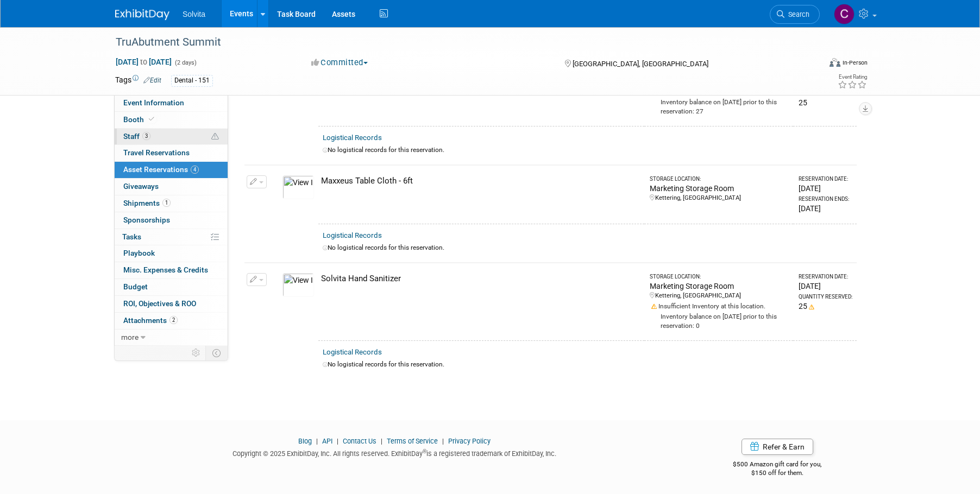  I want to click on span: Event Information, so click(153, 103).